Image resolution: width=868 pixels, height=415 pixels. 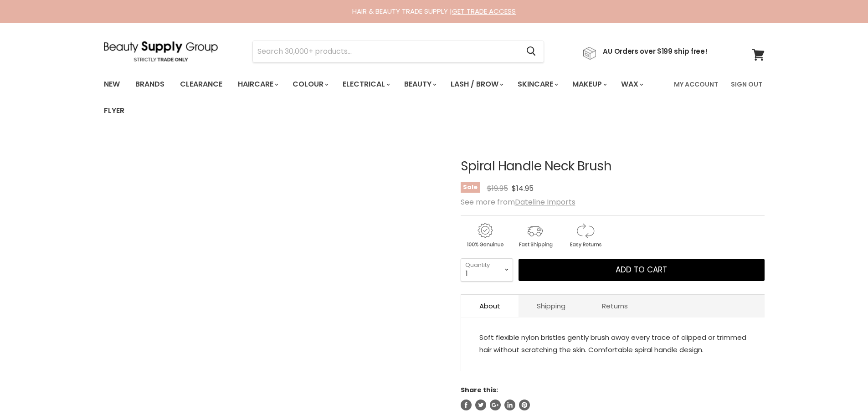 What do you see at coordinates (112, 84) in the screenshot?
I see `a: New` at bounding box center [112, 84].